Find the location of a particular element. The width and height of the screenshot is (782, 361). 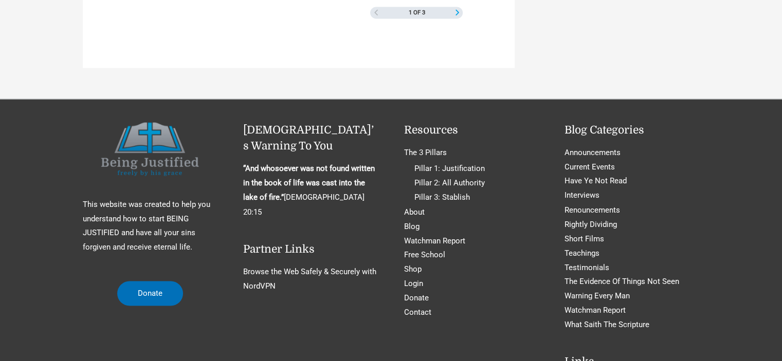

a: Login is located at coordinates (413, 283).